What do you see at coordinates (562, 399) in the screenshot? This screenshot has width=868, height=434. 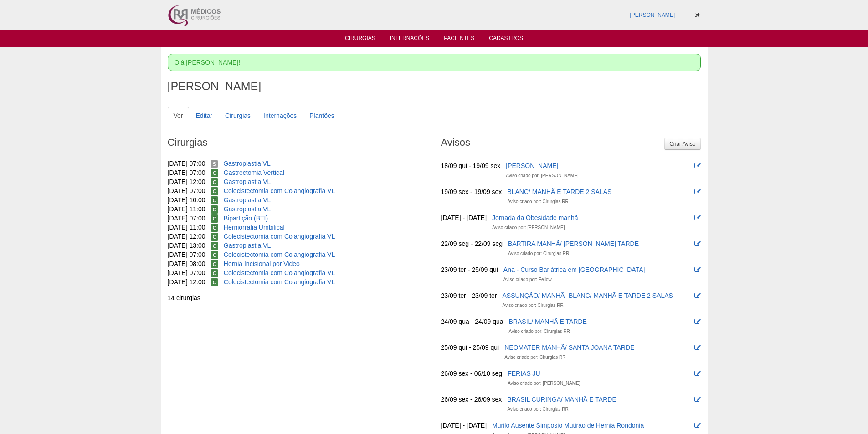 I see `a: BRASIL CURINGA/ MANHÃ E TARDE` at bounding box center [562, 399].